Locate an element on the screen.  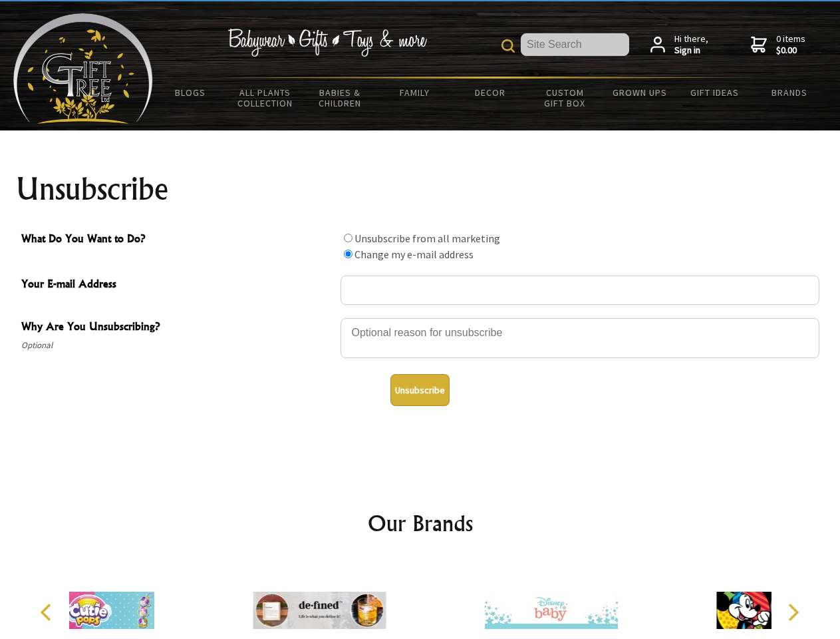
button: Next is located at coordinates (793, 612).